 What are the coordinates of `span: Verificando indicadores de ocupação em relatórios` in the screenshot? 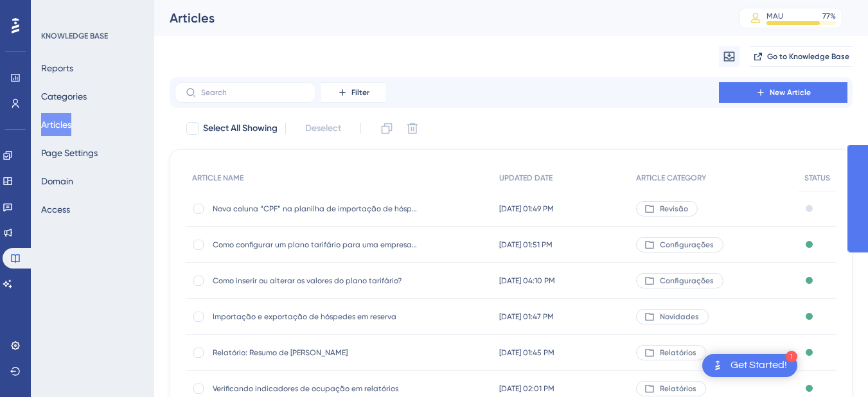 It's located at (315, 388).